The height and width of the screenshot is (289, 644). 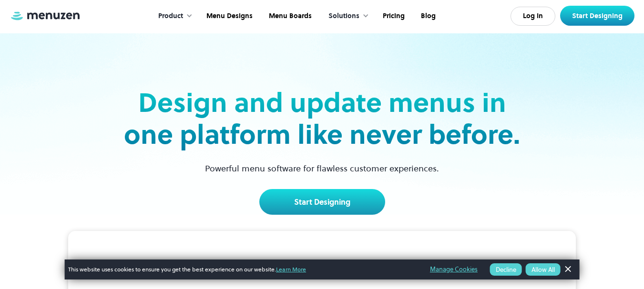 I want to click on a: Learn More, so click(x=290, y=269).